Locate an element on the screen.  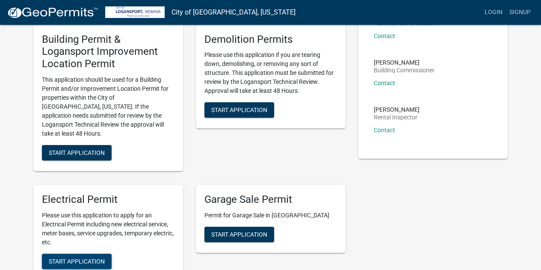
p: This application should be used for a Building Permit and/or Improvement Location Permit for prop... is located at coordinates (108, 107).